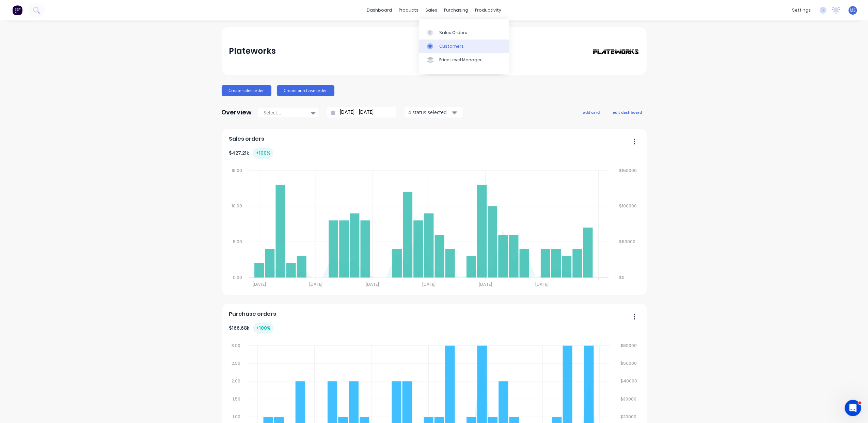 The height and width of the screenshot is (423, 868). What do you see at coordinates (409, 10) in the screenshot?
I see `div: products` at bounding box center [409, 10].